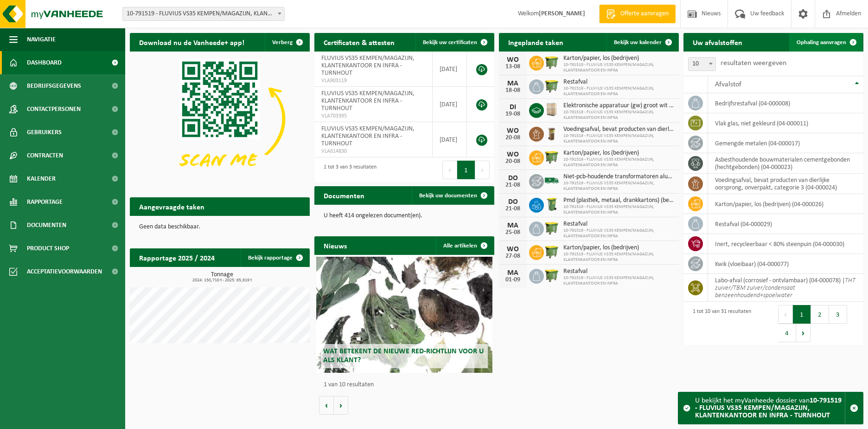 Image resolution: width=868 pixels, height=429 pixels. What do you see at coordinates (220, 119) in the screenshot?
I see `img: Download de VHEPlus App` at bounding box center [220, 119].